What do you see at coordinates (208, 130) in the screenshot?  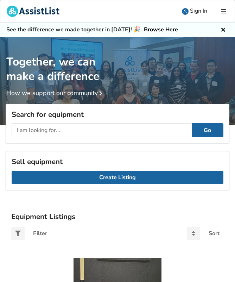 I see `button: Go` at bounding box center [208, 130].